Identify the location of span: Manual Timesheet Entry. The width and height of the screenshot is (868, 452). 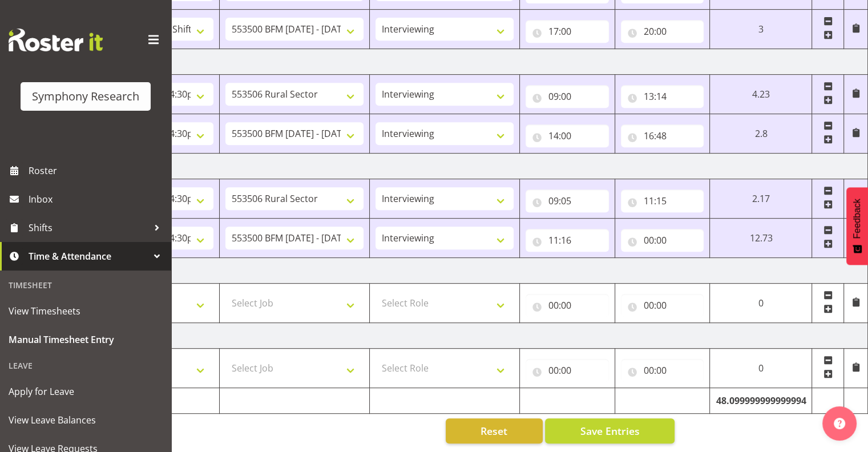
(86, 339).